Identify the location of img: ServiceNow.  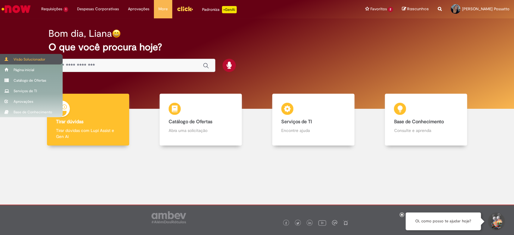
(16, 9).